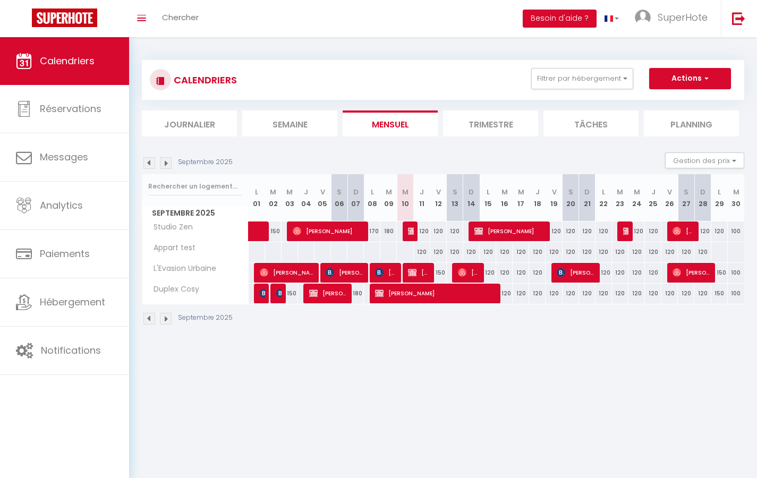 The height and width of the screenshot is (478, 757). Describe the element at coordinates (504, 198) in the screenshot. I see `th: 16` at that location.